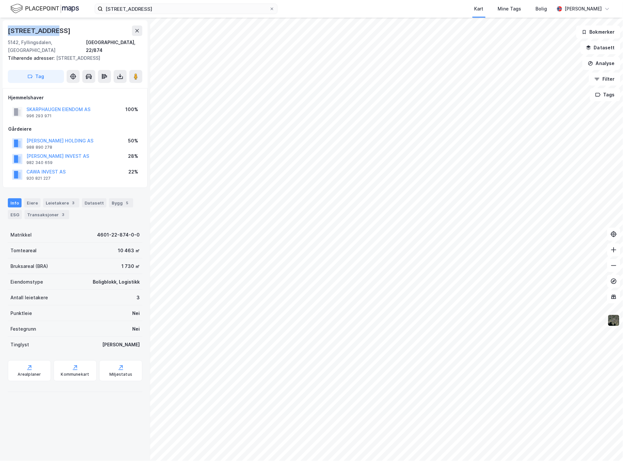 This screenshot has height=461, width=623. I want to click on div: 22%, so click(133, 172).